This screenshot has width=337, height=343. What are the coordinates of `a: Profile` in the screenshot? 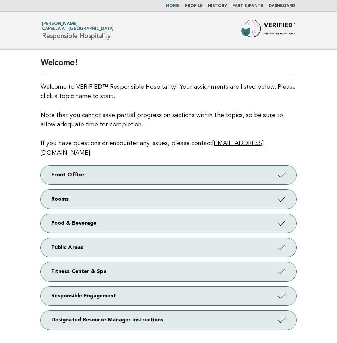 It's located at (194, 6).